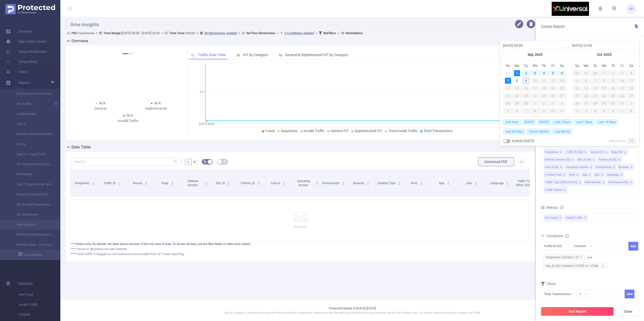  Describe the element at coordinates (238, 55) in the screenshot. I see `i: icon: bar-chart` at that location.